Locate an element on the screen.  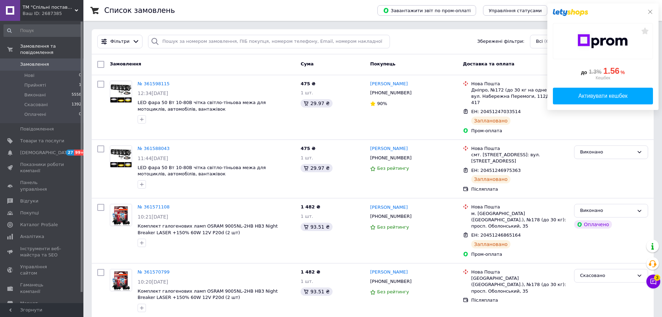
span: Завантажити звіт по пром-оплаті is located at coordinates (427, 10).